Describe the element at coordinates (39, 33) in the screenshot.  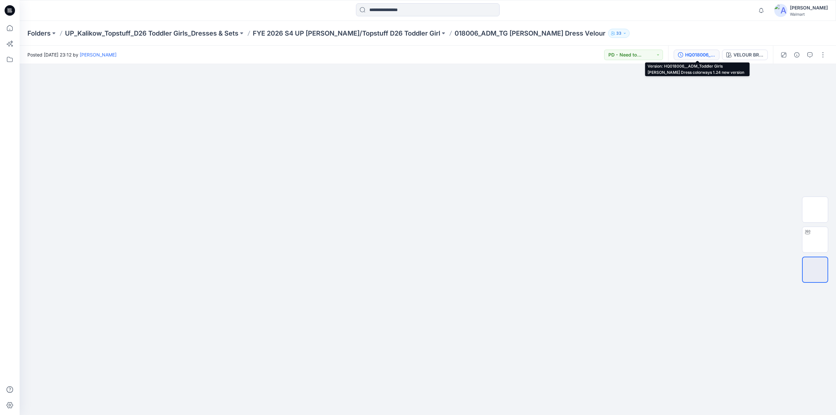
I see `a: Folders` at that location.